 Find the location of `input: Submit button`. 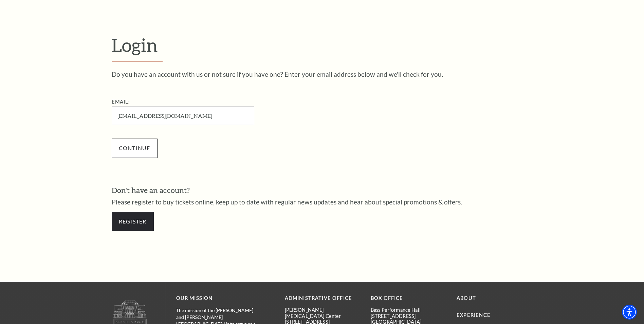

input: Submit button is located at coordinates (134, 148).